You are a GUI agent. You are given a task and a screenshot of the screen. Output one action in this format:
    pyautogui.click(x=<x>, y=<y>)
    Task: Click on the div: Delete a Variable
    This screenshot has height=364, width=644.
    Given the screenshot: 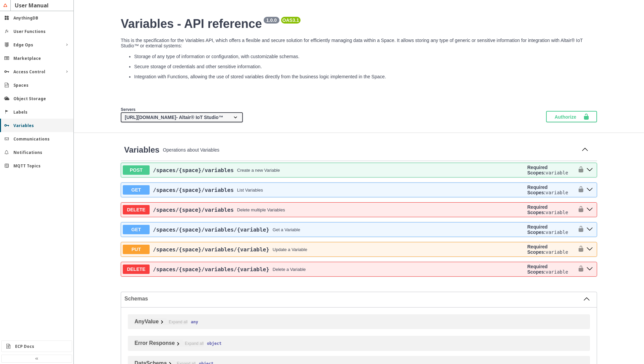 What is the action you would take?
    pyautogui.click(x=289, y=269)
    